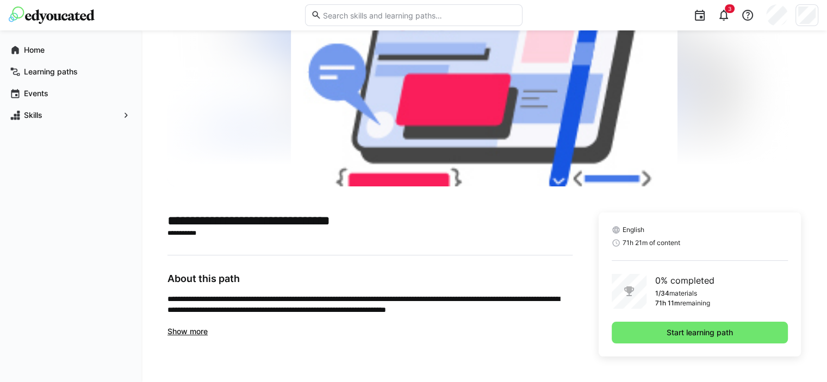 This screenshot has width=827, height=382. Describe the element at coordinates (684, 280) in the screenshot. I see `p: 0% completed` at that location.